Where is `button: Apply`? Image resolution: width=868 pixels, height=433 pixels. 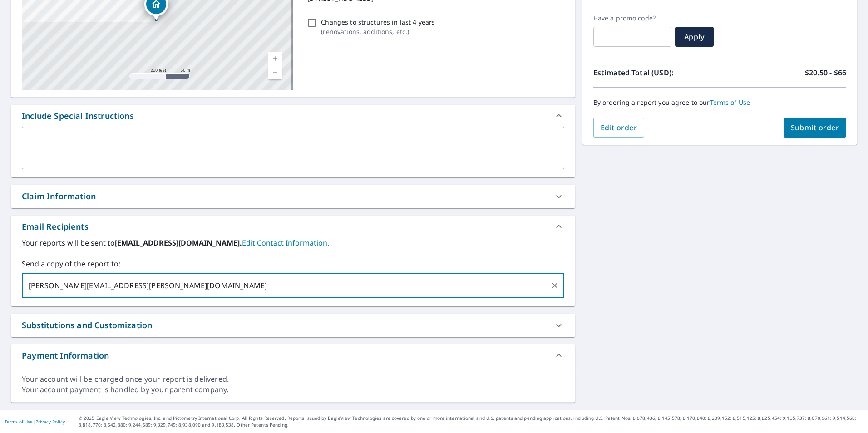 button: Apply is located at coordinates (694, 37).